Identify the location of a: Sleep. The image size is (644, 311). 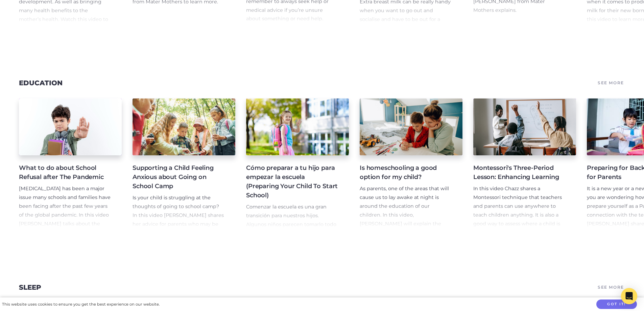
(30, 288).